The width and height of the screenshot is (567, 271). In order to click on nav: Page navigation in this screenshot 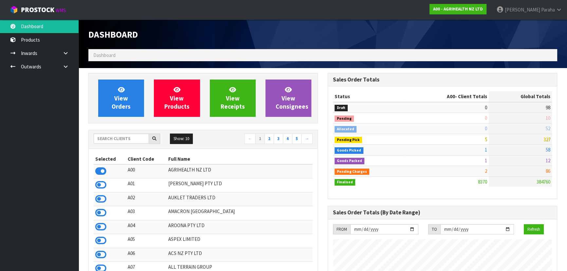, I will do `click(261, 139)`.